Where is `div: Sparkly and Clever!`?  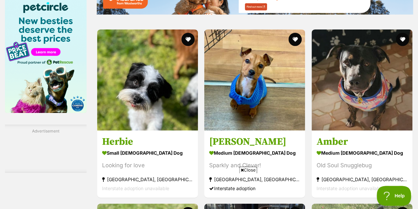 div: Sparkly and Clever! is located at coordinates (255, 165).